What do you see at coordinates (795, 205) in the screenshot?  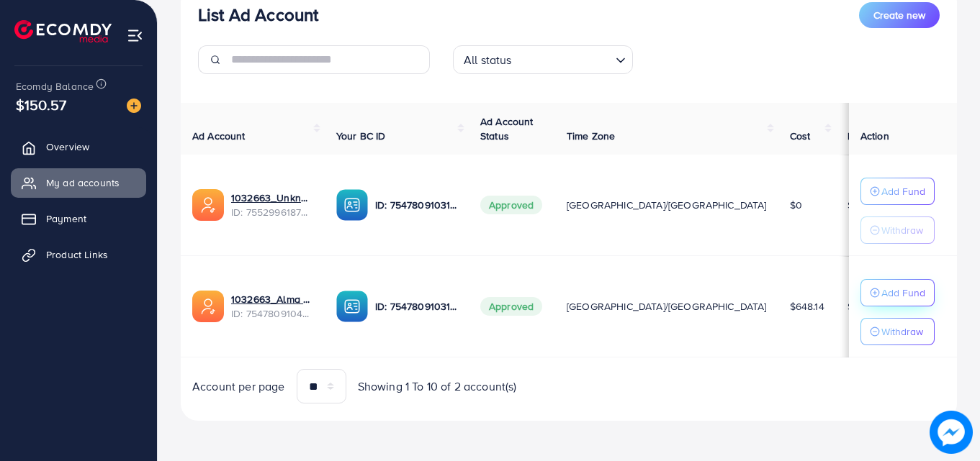 I see `span: $0` at bounding box center [795, 205].